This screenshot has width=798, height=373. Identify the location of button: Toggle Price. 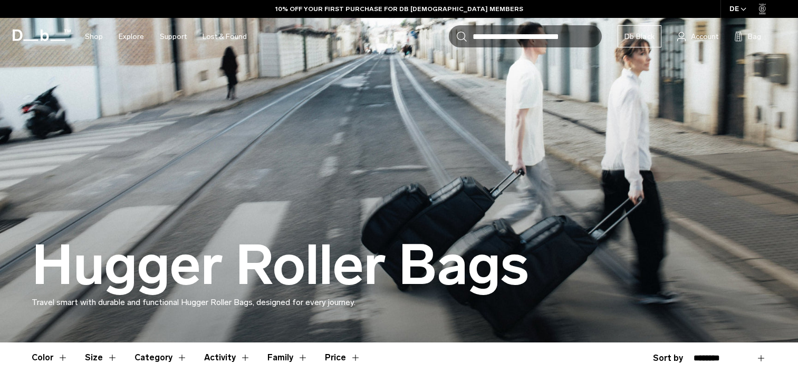
(343, 358).